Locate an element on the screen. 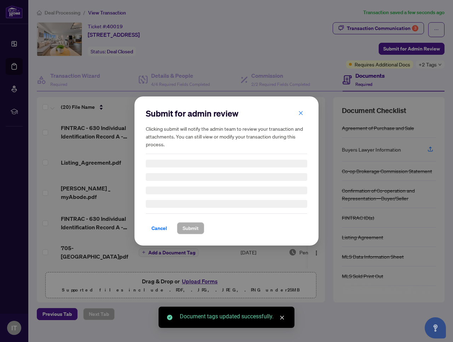 This screenshot has height=342, width=453. span: Cancel is located at coordinates (159, 228).